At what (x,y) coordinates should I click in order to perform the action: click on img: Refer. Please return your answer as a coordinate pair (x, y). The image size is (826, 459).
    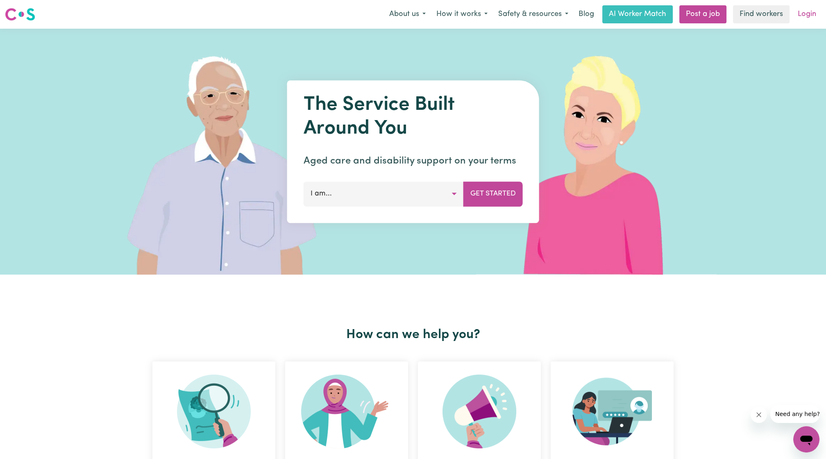
    Looking at the image, I should click on (479, 411).